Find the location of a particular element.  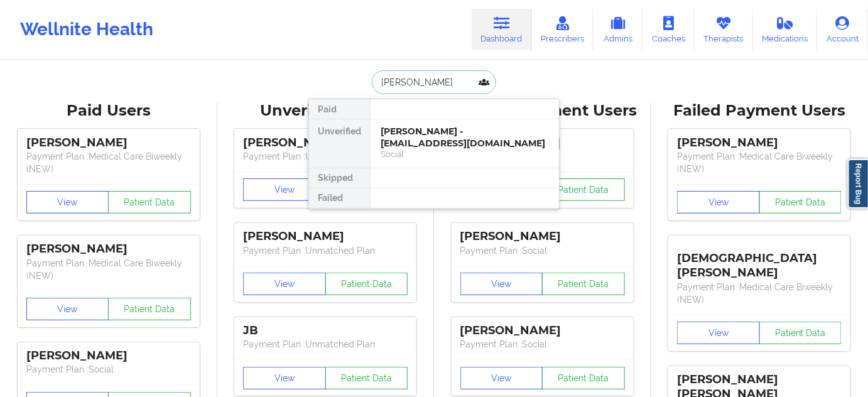

a: Coaches is located at coordinates (668, 29).